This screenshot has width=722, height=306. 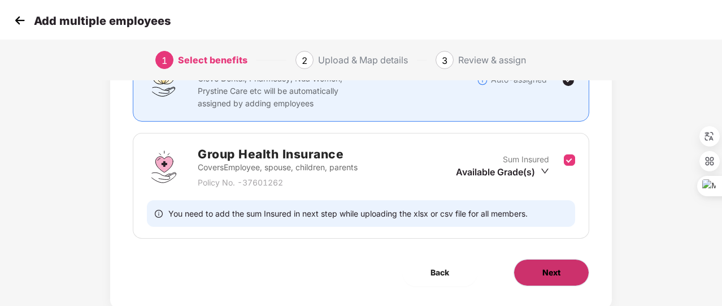 I want to click on span: info-circle, so click(x=159, y=213).